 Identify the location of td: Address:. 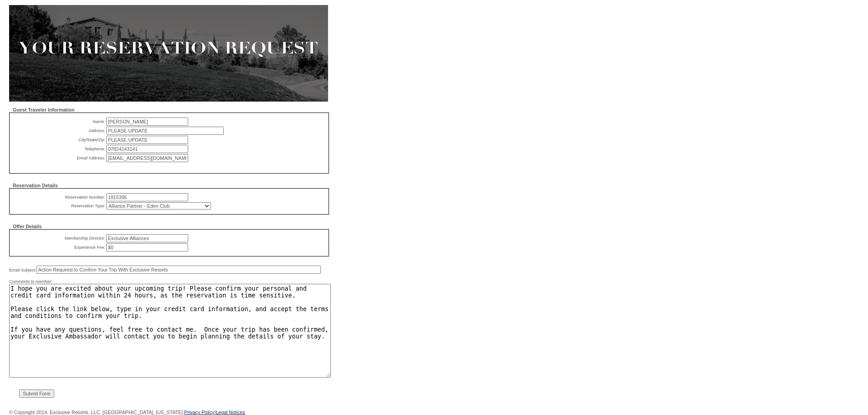
(60, 131).